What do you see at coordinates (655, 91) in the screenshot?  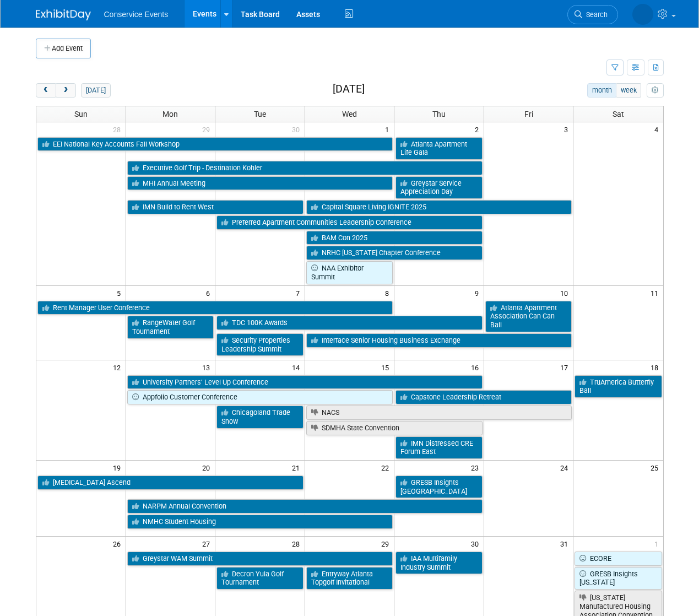 I see `button: myCustomButton` at bounding box center [655, 91].